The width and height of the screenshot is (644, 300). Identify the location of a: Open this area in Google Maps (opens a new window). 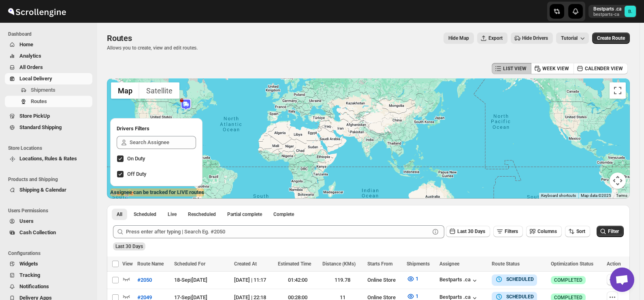
(123, 193).